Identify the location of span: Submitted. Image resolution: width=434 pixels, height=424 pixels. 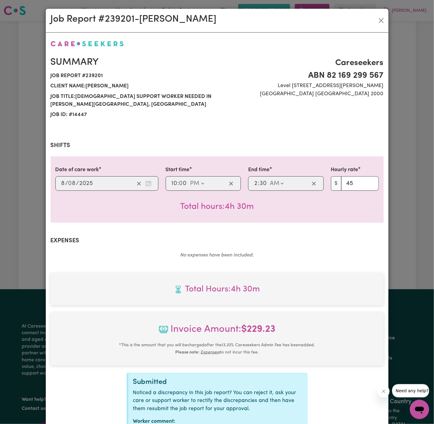
(150, 382).